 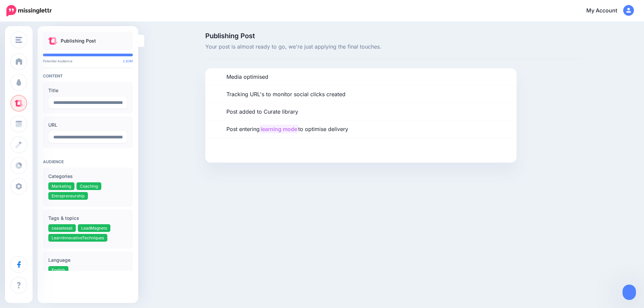 What do you see at coordinates (62, 228) in the screenshot?
I see `span: ceaselessli` at bounding box center [62, 228].